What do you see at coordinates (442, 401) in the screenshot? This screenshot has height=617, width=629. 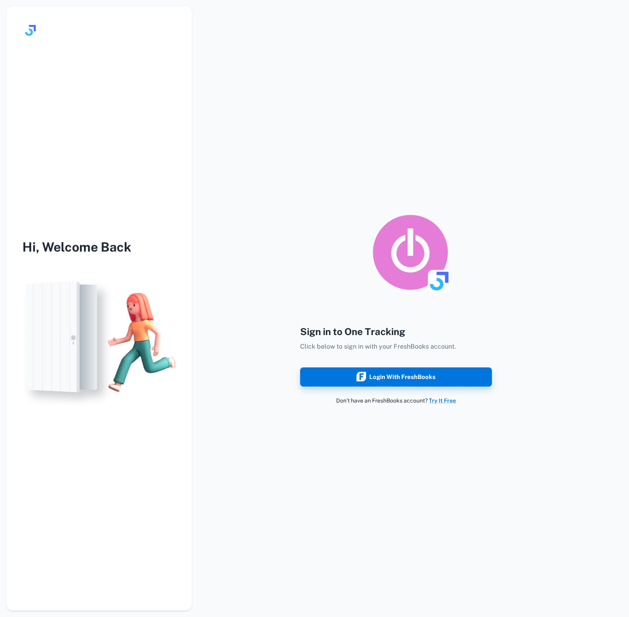 I see `a: Try It Free` at bounding box center [442, 401].